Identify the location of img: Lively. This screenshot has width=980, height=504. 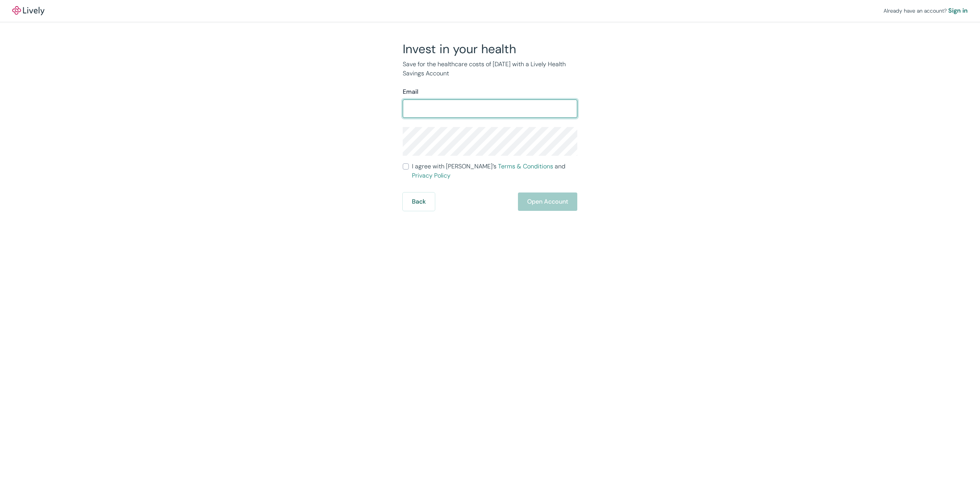
(28, 11).